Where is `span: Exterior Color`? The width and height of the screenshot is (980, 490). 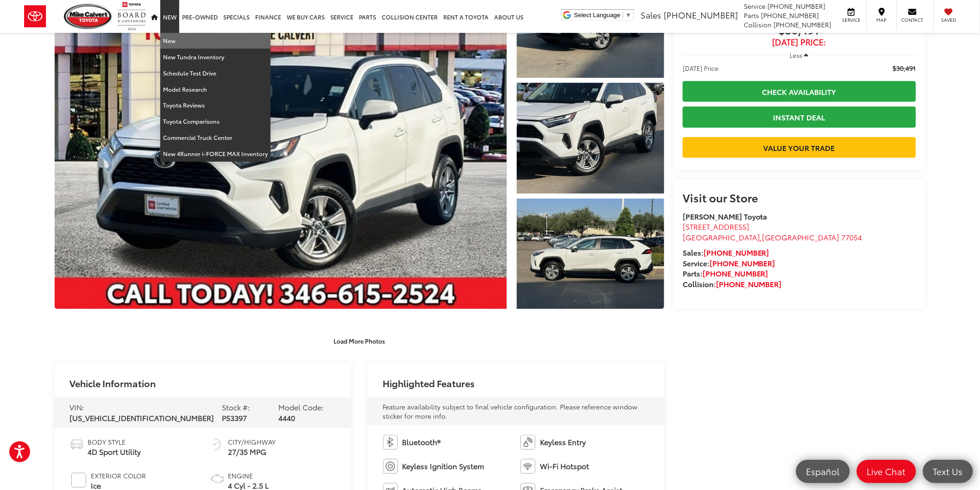
span: Exterior Color is located at coordinates (118, 475).